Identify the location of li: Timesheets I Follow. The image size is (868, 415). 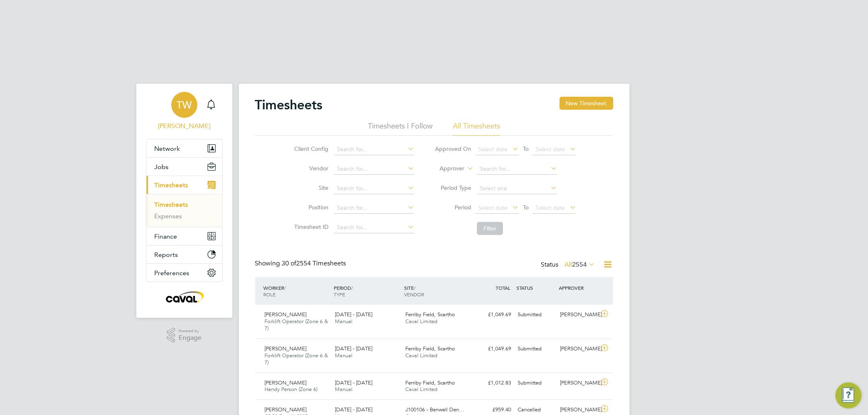
(400, 129).